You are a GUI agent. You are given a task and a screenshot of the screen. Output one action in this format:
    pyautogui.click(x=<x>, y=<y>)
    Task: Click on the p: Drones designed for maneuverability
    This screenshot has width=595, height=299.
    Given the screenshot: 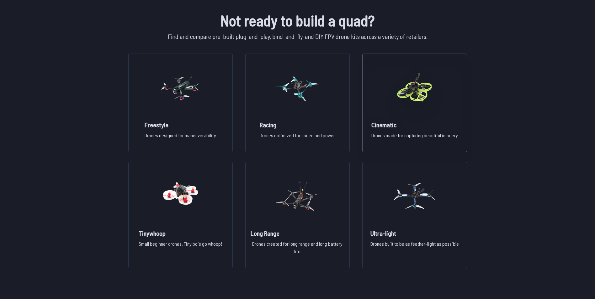 What is the action you would take?
    pyautogui.click(x=180, y=138)
    